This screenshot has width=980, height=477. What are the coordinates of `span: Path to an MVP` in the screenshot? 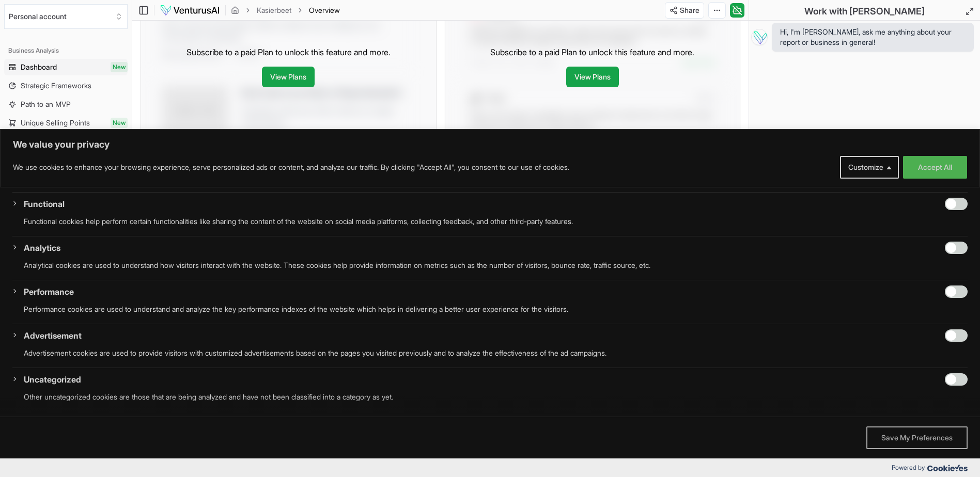 It's located at (46, 104).